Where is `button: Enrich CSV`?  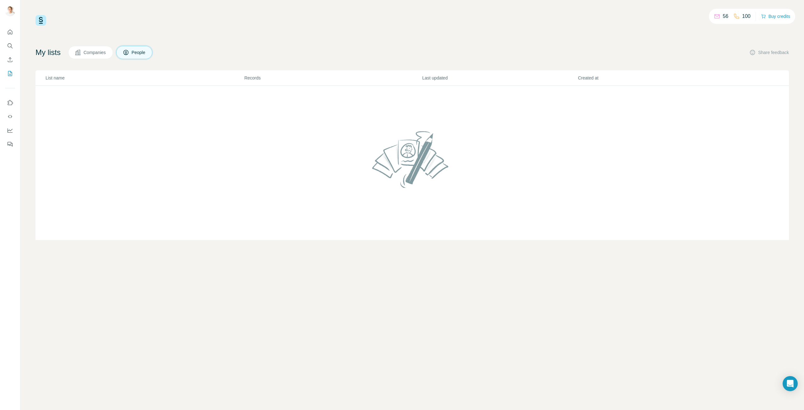 button: Enrich CSV is located at coordinates (10, 60).